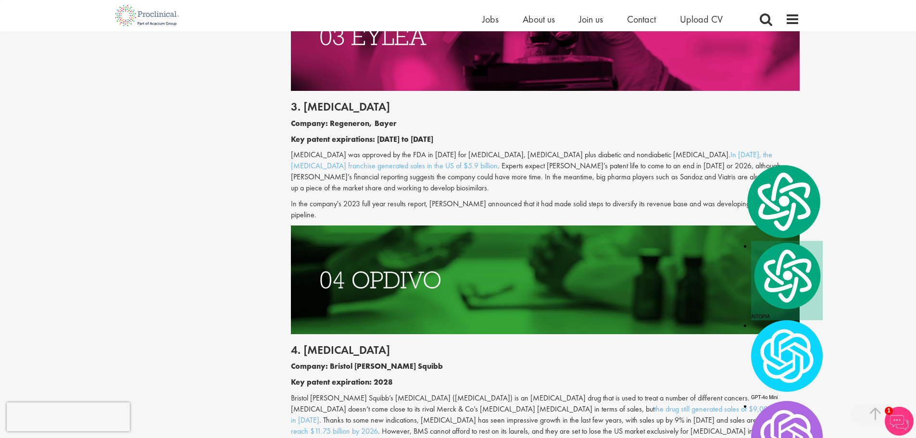 The image size is (916, 438). Describe the element at coordinates (591, 19) in the screenshot. I see `a: Join us` at that location.